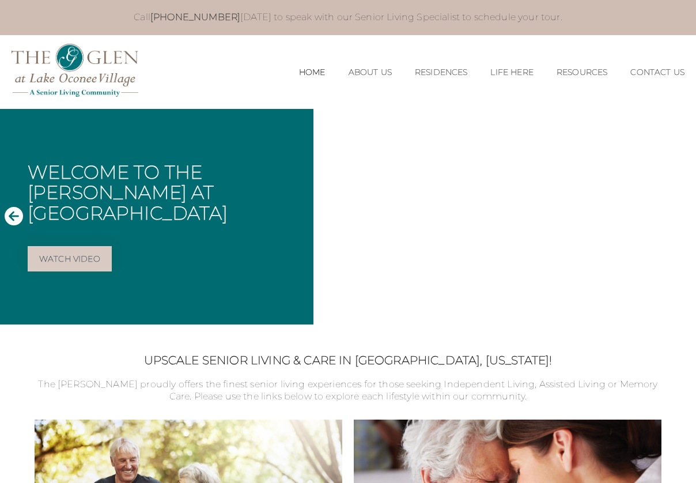  Describe the element at coordinates (75, 70) in the screenshot. I see `img: The Glen Lake Oconee Home` at that location.